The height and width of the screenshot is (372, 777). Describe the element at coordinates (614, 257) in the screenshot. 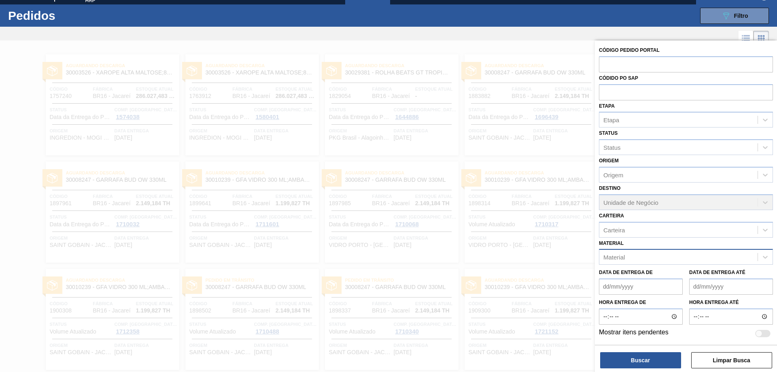

I see `div: Material` at that location.